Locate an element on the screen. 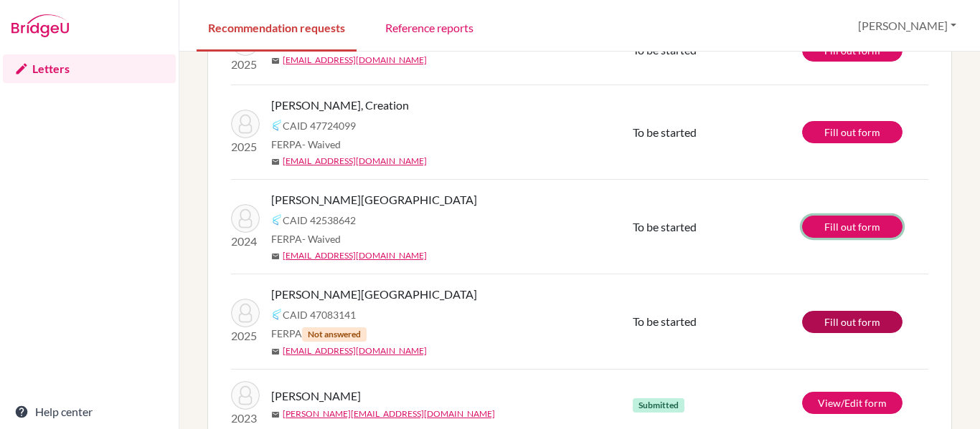  p: 2024 is located at coordinates (245, 241).